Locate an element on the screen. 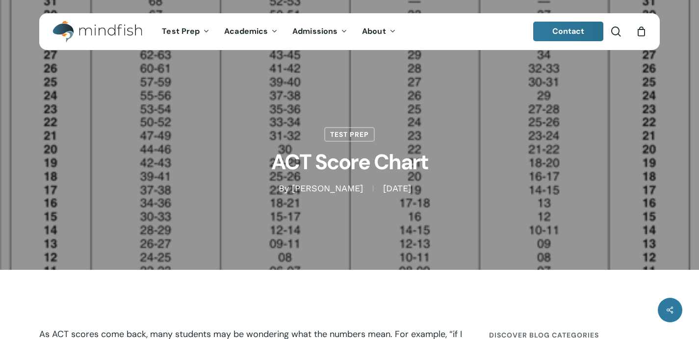 The width and height of the screenshot is (699, 339). a: Admissions is located at coordinates (320, 31).